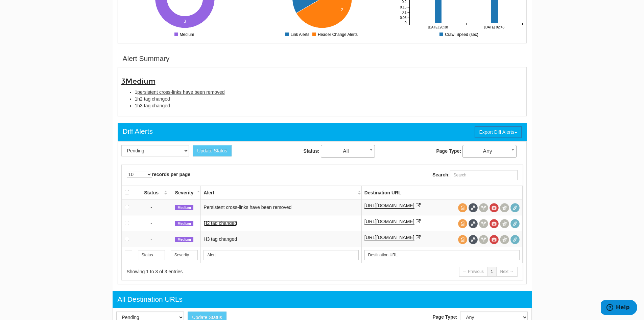 This screenshot has width=644, height=320. What do you see at coordinates (348, 151) in the screenshot?
I see `span: All` at bounding box center [348, 151].